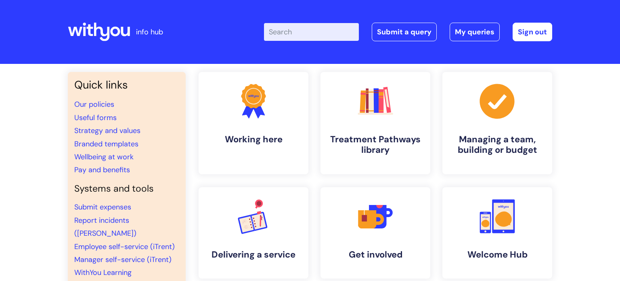 Image resolution: width=620 pixels, height=281 pixels. I want to click on a: WithYou Learning, so click(103, 272).